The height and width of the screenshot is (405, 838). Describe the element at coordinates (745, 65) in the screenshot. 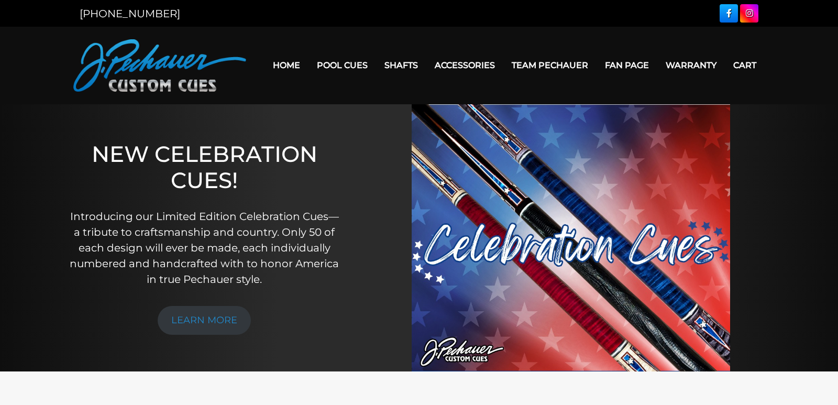

I see `a: Cart` at that location.